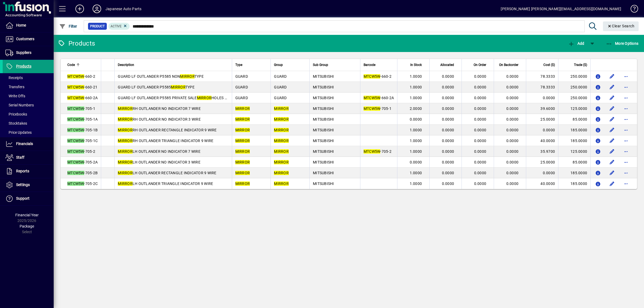  I want to click on div: Products, so click(76, 43).